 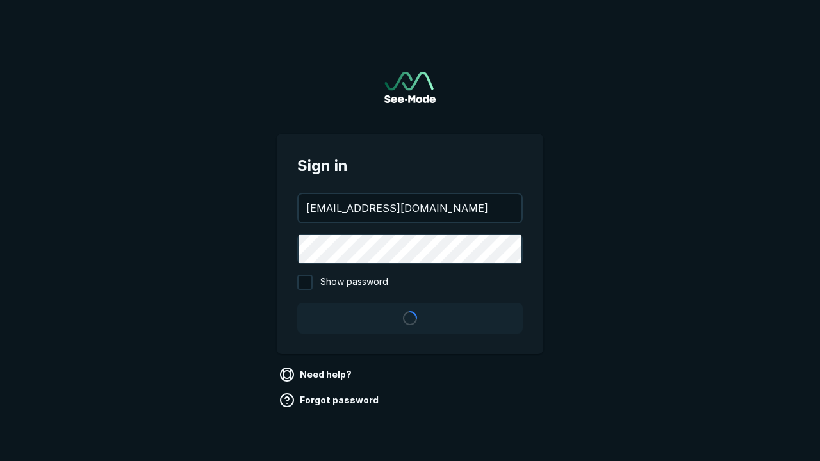 What do you see at coordinates (354, 282) in the screenshot?
I see `span: Show password` at bounding box center [354, 282].